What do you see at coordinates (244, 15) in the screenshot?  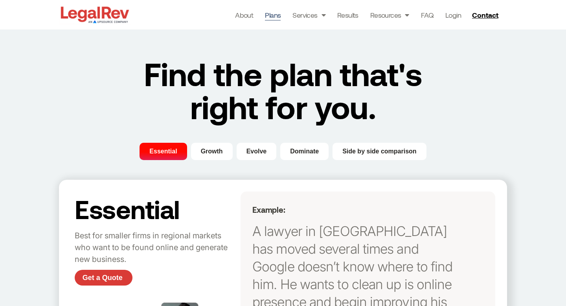 I see `a: About` at bounding box center [244, 15].